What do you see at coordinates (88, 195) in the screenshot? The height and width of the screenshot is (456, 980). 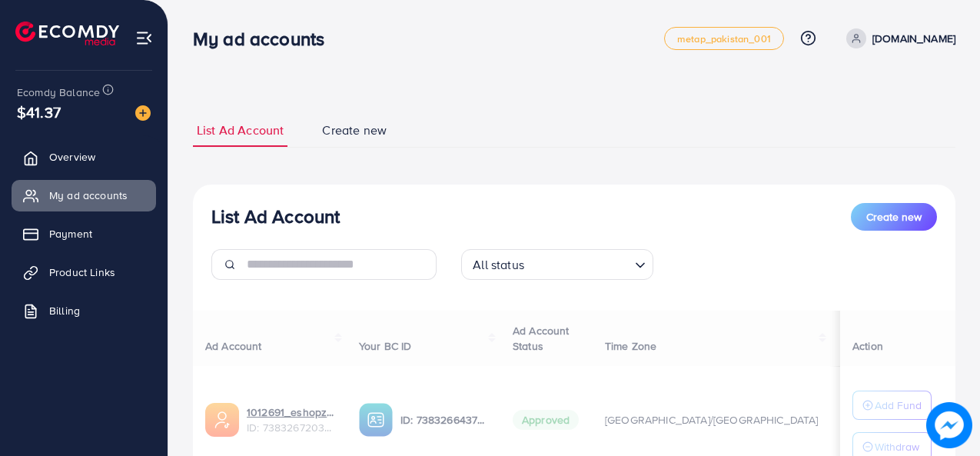 I see `span: My ad accounts` at bounding box center [88, 195].